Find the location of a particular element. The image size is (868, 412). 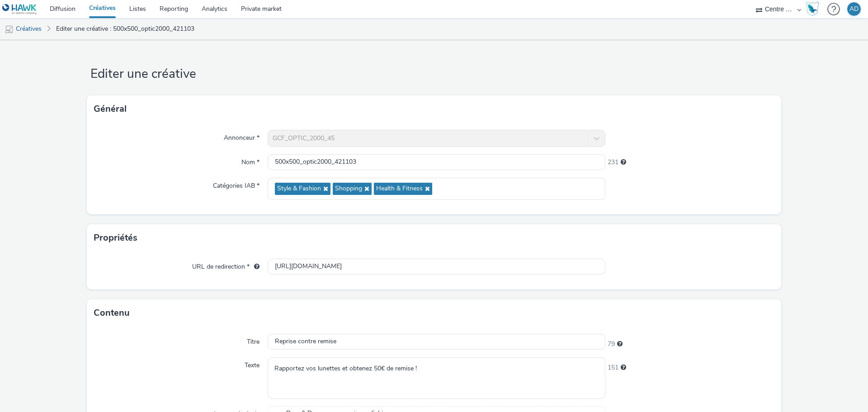

input: Nom is located at coordinates (436, 162).